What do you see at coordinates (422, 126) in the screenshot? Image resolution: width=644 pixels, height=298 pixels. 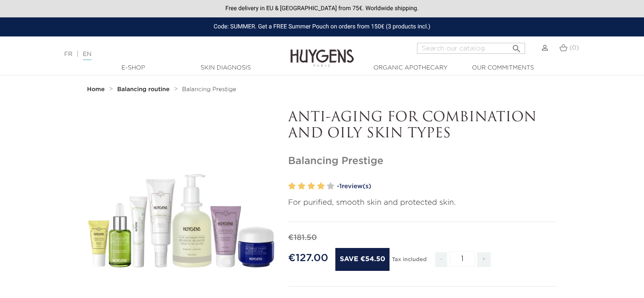 I see `p: ANTI-AGING FOR COMBINATION AND OILY SKIN TYPES` at bounding box center [422, 126].